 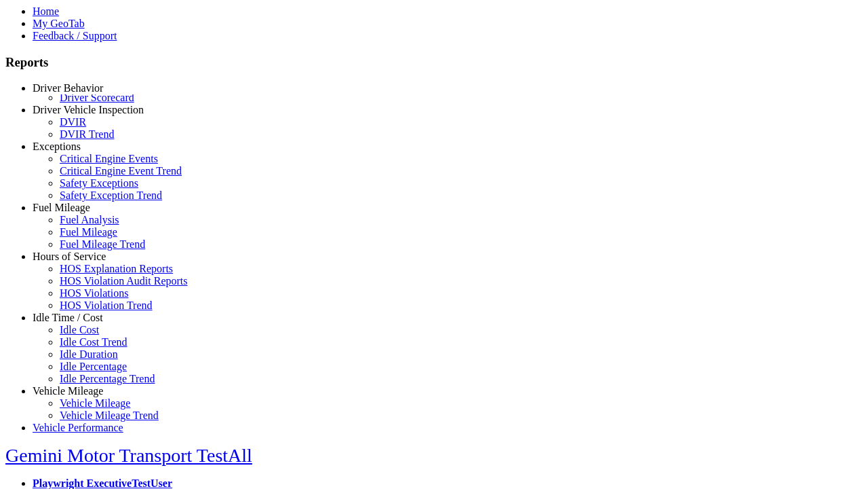 I want to click on a: HOS Explanation Reports, so click(x=116, y=268).